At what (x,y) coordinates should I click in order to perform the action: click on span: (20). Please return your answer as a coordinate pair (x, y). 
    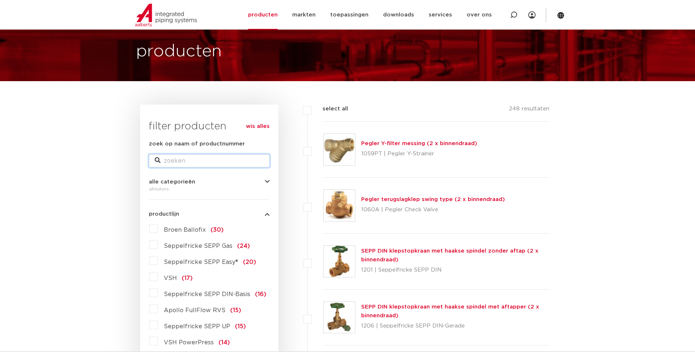
    Looking at the image, I should click on (250, 262).